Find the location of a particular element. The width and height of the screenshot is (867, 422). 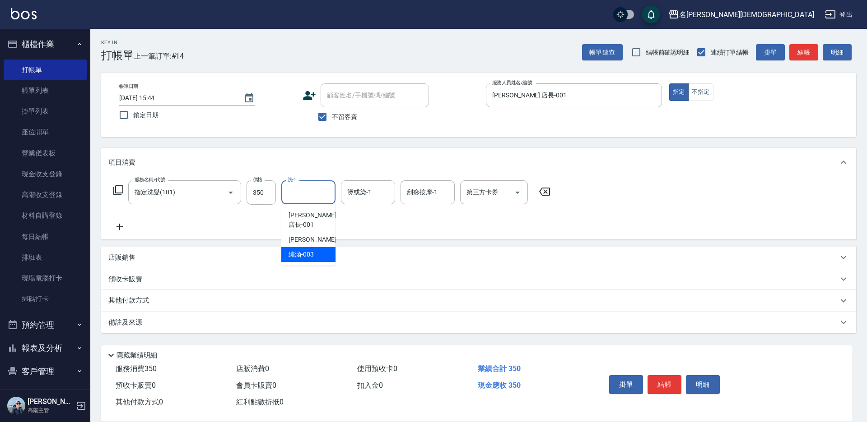

button: 不指定 is located at coordinates (701, 92).